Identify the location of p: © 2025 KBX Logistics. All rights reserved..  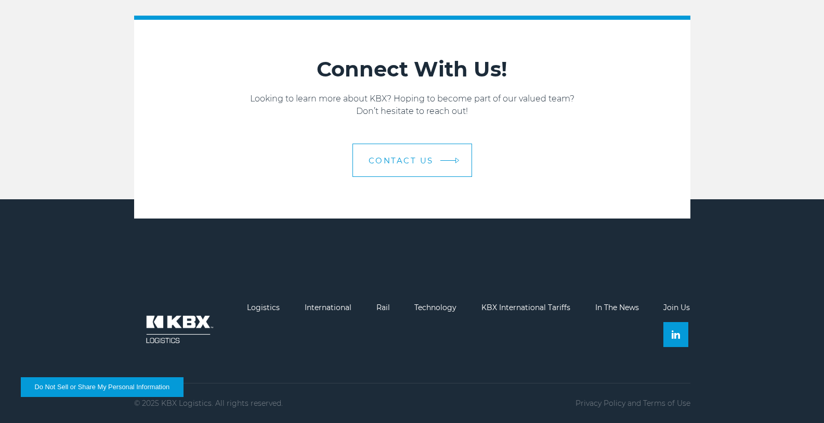
(208, 403).